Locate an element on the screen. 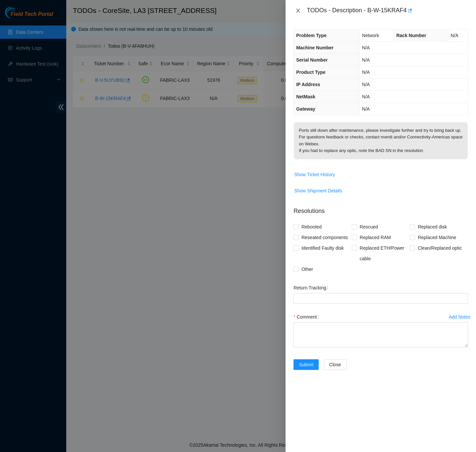  span: Rebooted is located at coordinates (311, 227).